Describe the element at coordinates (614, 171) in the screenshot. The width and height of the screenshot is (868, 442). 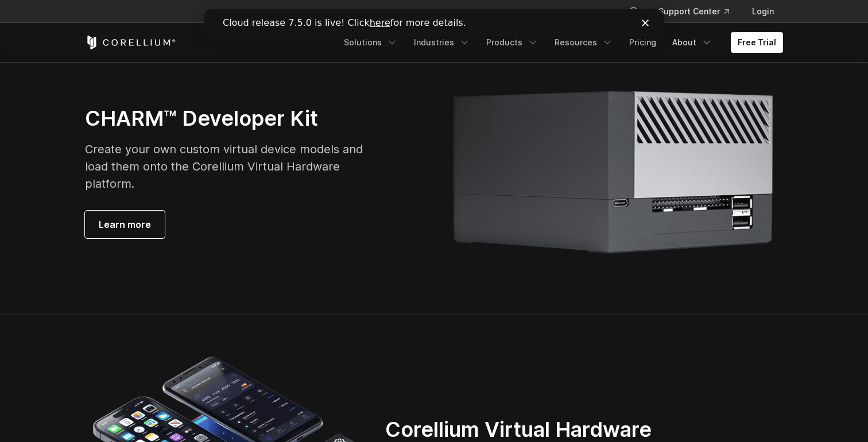
I see `img: Corellium Viper servers` at that location.